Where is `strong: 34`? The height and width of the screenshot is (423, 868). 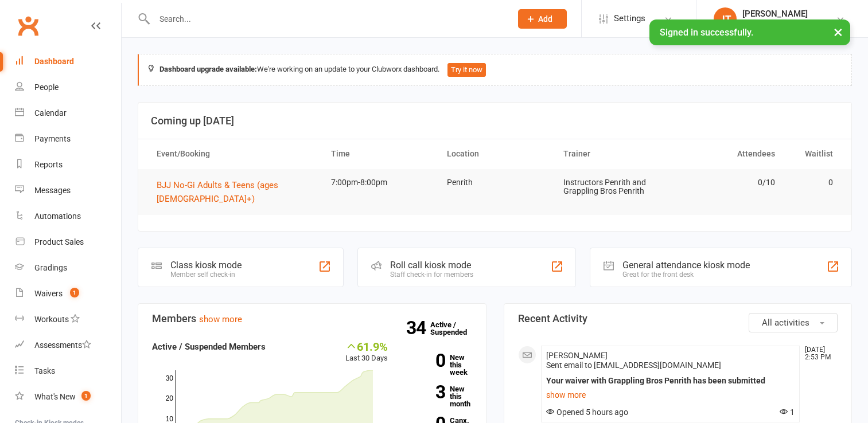 strong: 34 is located at coordinates (418, 328).